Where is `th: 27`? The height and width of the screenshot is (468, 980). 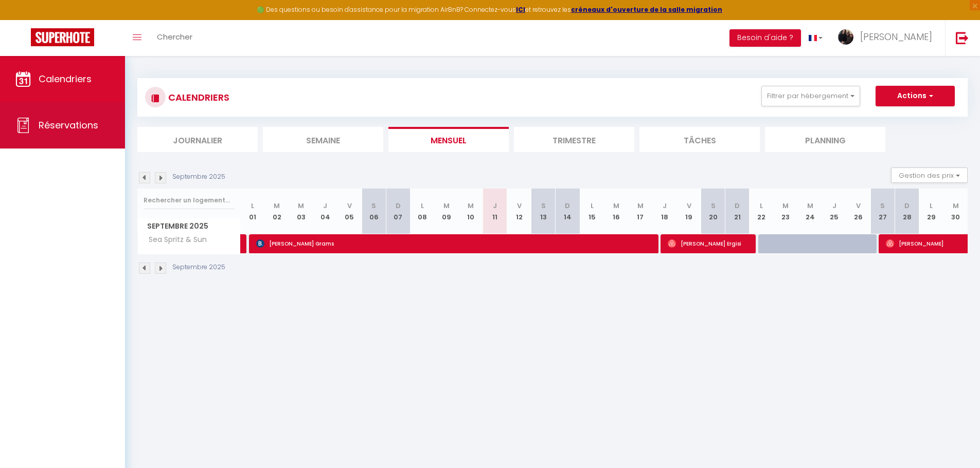
th: 27 is located at coordinates (882, 211).